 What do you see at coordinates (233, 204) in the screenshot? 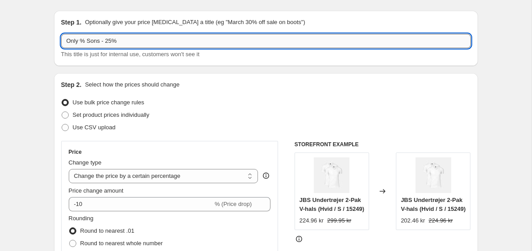
I see `span: % (Price drop)` at bounding box center [233, 204].